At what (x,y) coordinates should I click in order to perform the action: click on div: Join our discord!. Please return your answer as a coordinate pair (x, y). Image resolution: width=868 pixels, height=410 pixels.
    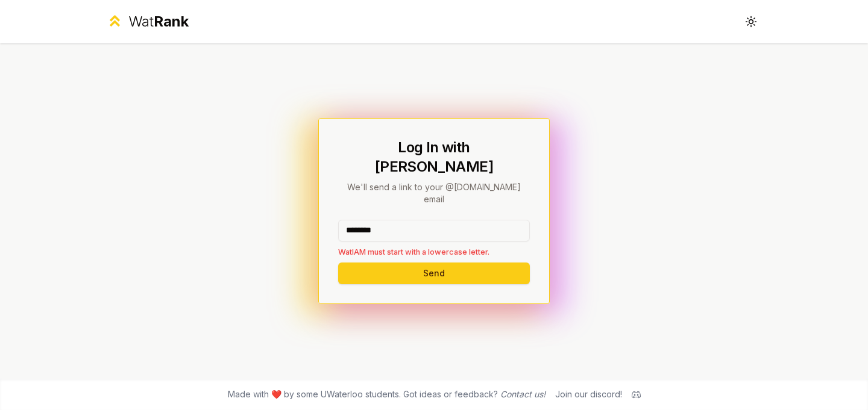
    Looking at the image, I should click on (588, 395).